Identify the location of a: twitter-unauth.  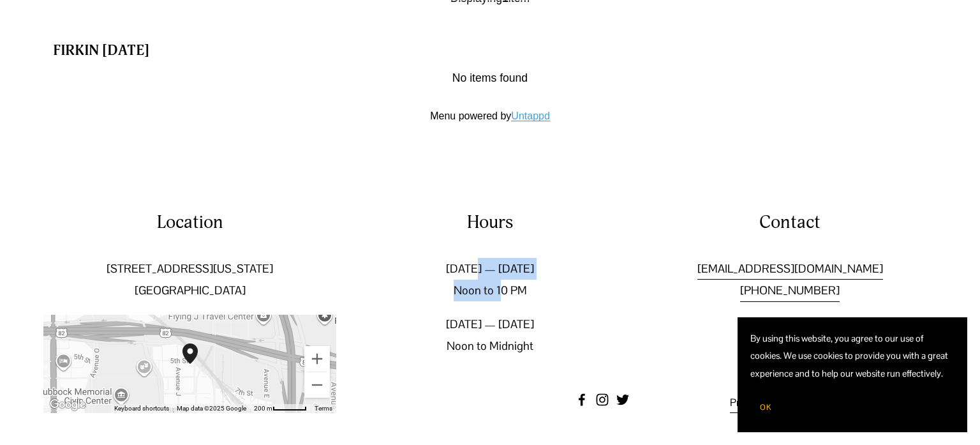
(623, 400).